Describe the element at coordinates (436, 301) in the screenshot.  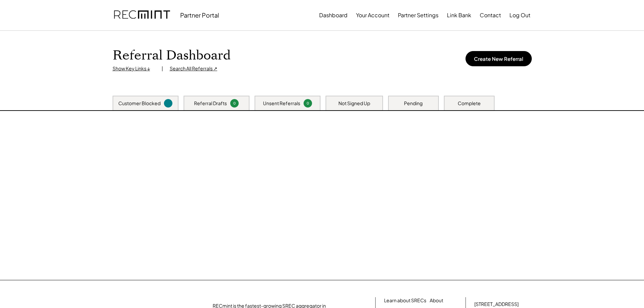
I see `a: About` at that location.